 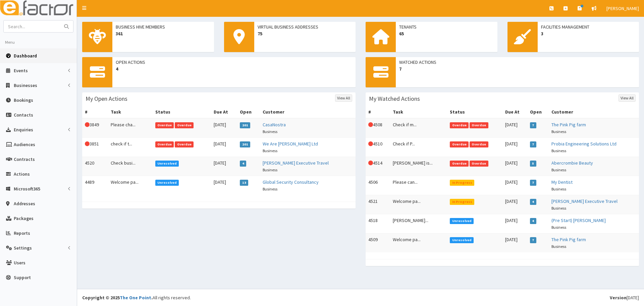 I want to click on td: 4509, so click(x=378, y=243).